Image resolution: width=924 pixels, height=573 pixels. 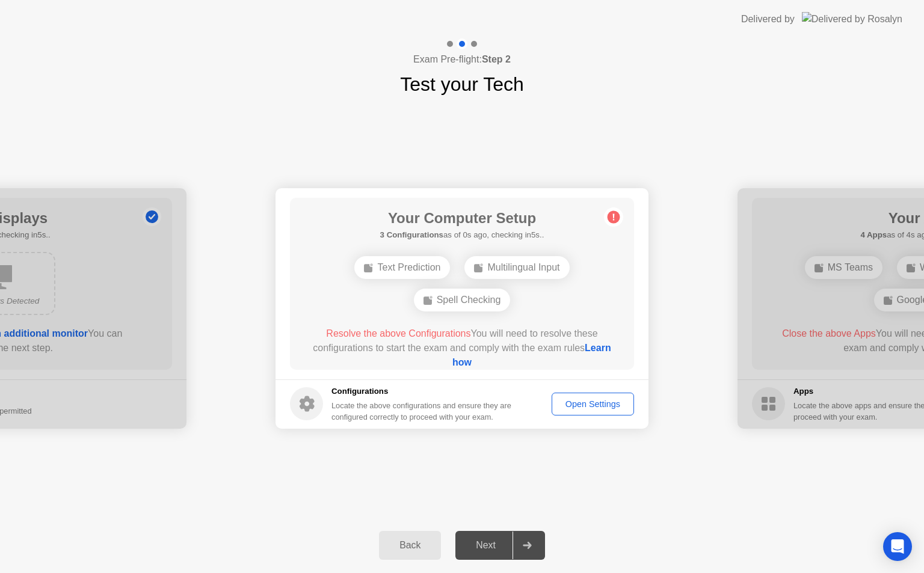 What do you see at coordinates (411, 234) in the screenshot?
I see `b: 3 Configurations` at bounding box center [411, 234].